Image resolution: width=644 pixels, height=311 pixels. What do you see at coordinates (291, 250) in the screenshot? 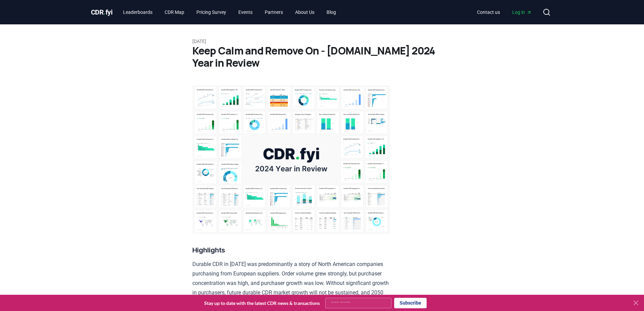
I see `h3: Highlights` at bounding box center [291, 250].